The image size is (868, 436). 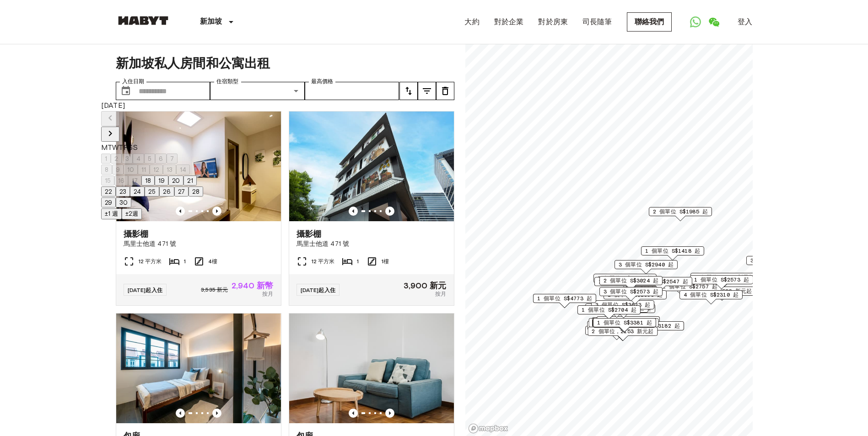 I want to click on span: 星期三, so click(x=116, y=147).